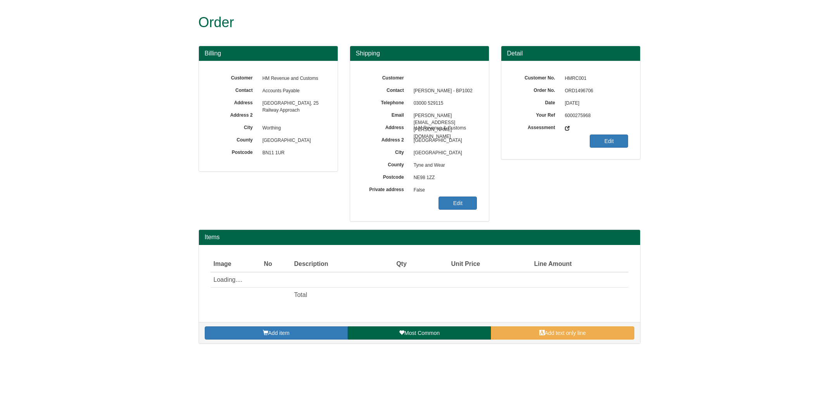  I want to click on span: NE98 1ZZ, so click(443, 178).